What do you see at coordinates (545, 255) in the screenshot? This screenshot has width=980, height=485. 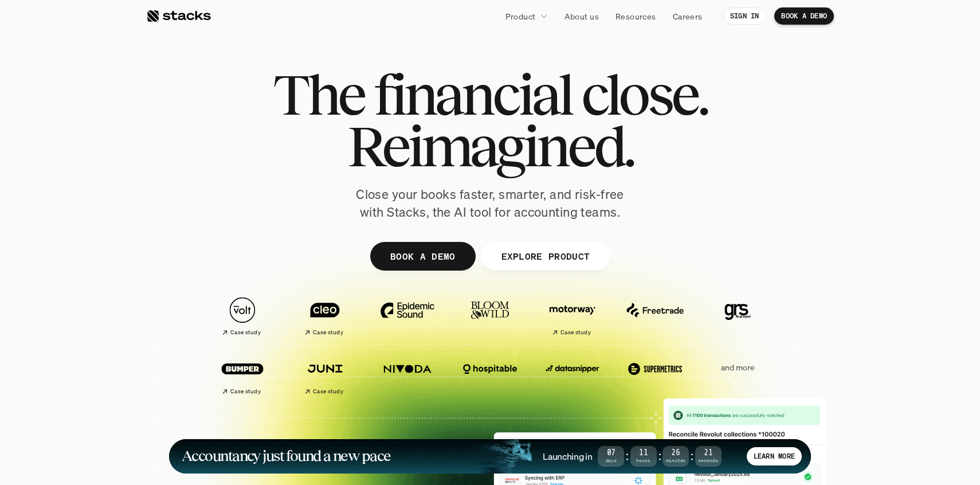 I see `p: EXPLORE PRODUCT` at bounding box center [545, 255].